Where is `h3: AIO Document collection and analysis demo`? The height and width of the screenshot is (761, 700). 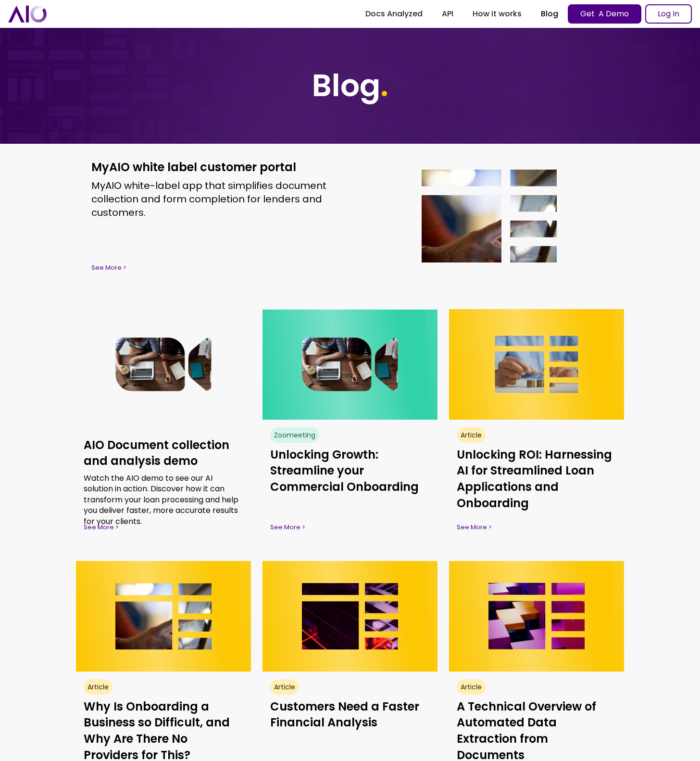
h3: AIO Document collection and analysis demo is located at coordinates (164, 453).